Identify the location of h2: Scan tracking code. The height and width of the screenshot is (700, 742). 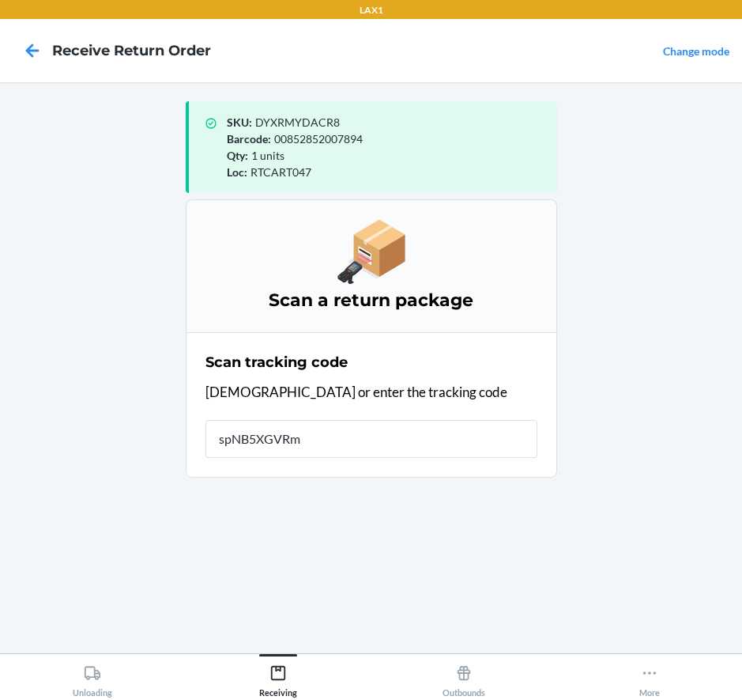
(277, 362).